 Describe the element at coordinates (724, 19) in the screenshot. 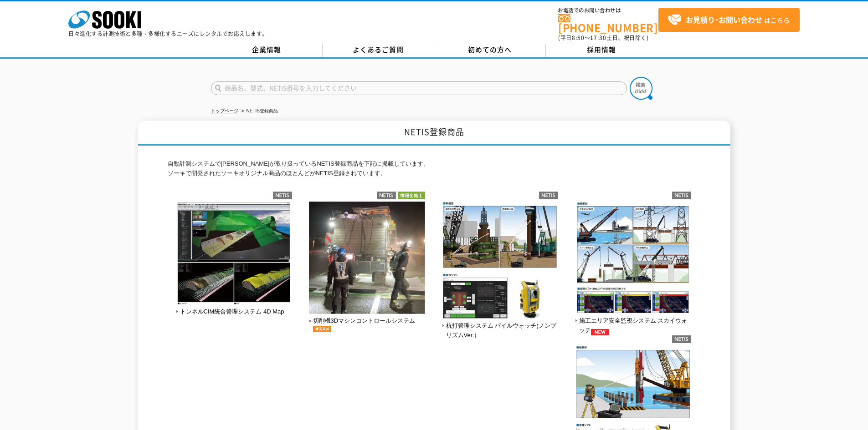

I see `strong: お見積り･お問い合わせ` at that location.